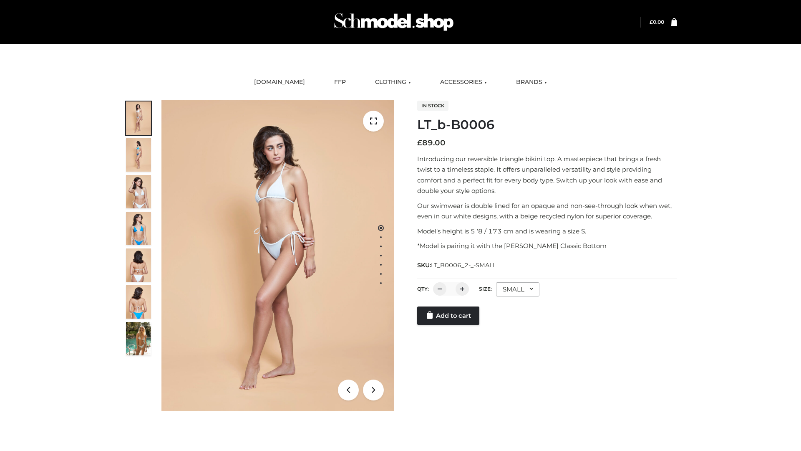 The width and height of the screenshot is (801, 451). Describe the element at coordinates (547, 211) in the screenshot. I see `p: Our swimwear is double lined for an opaque and non-see-through look when wet, even in our white d...` at that location.